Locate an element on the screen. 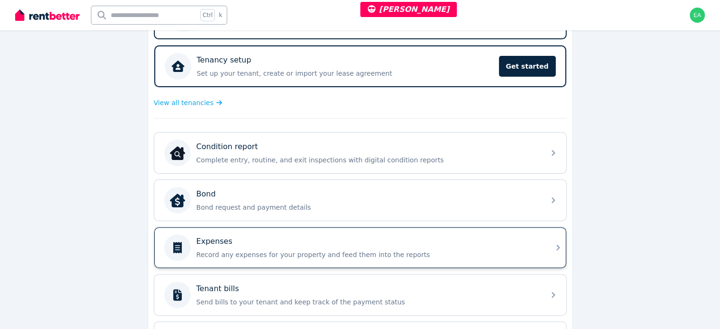  p: Bond is located at coordinates (206, 194).